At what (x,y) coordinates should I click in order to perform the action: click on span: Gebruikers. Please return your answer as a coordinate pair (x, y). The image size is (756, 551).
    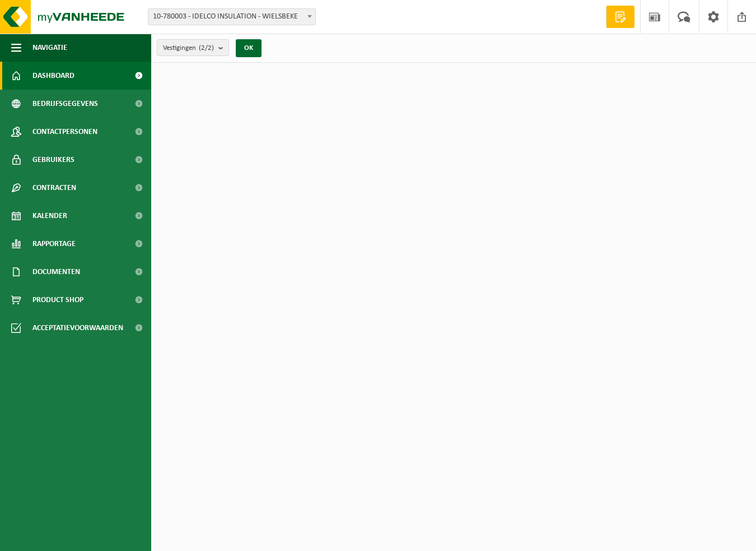
    Looking at the image, I should click on (53, 159).